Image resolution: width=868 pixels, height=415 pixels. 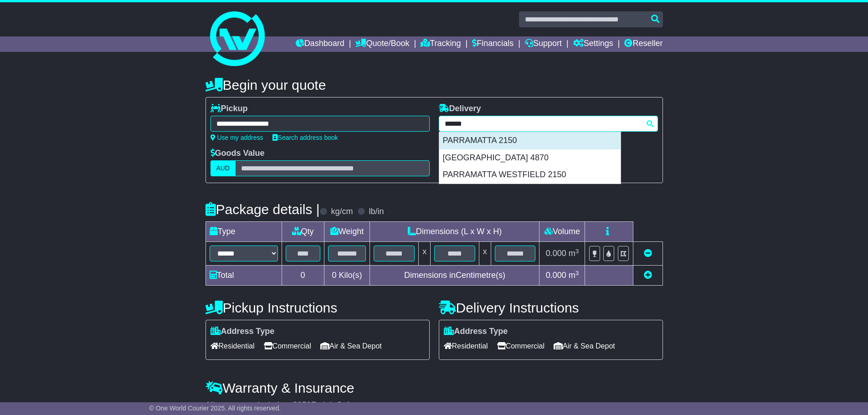 What do you see at coordinates (223, 168) in the screenshot?
I see `label: AUD` at bounding box center [223, 168].